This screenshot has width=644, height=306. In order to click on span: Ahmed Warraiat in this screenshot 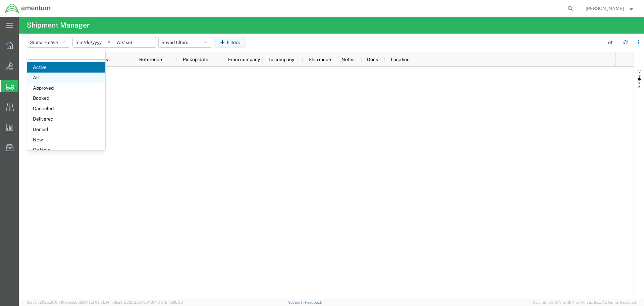, I will do `click(604, 8)`.